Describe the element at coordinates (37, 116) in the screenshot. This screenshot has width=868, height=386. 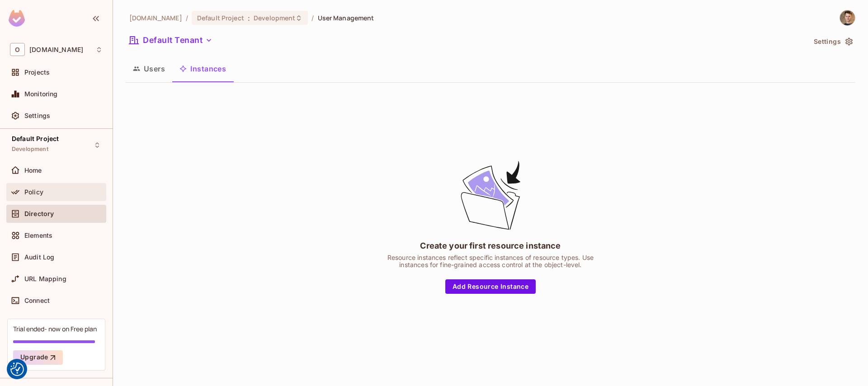
I see `span: Settings` at that location.